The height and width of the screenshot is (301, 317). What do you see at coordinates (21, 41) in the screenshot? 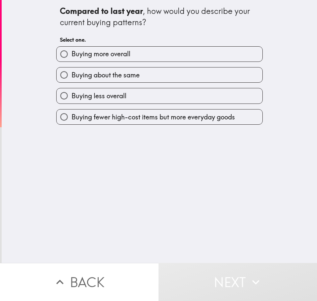
I see `img: tab_domain_overview_orange.svg` at bounding box center [21, 41].